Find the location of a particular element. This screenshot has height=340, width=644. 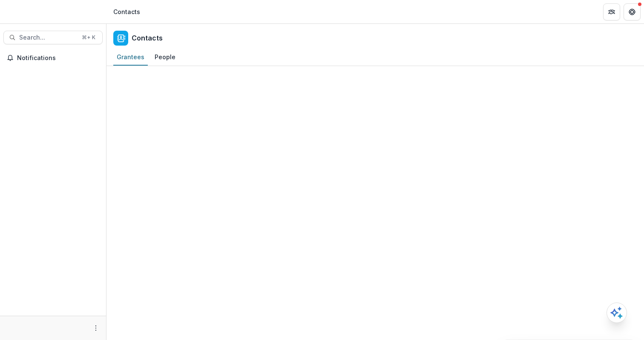

button: Get Help is located at coordinates (632, 12).